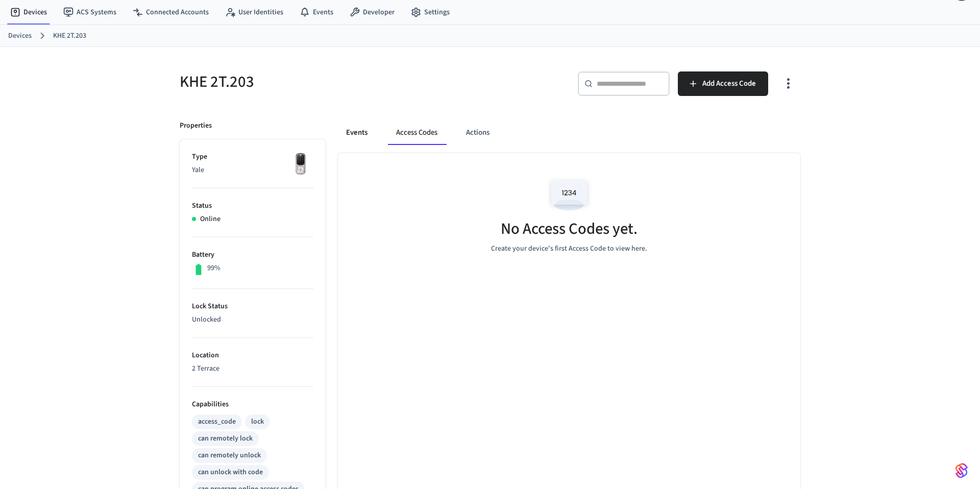 This screenshot has height=489, width=980. Describe the element at coordinates (253, 306) in the screenshot. I see `p: Lock Status` at that location.